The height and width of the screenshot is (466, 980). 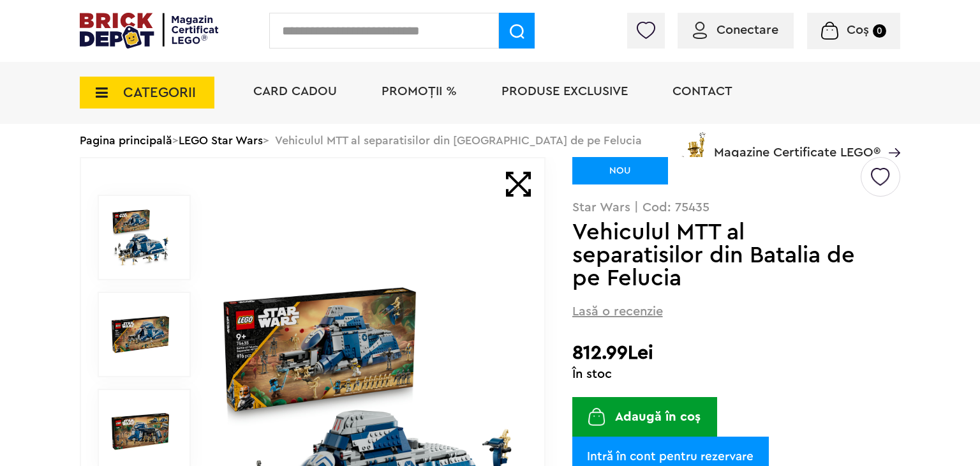 I want to click on span: Coș, so click(x=858, y=30).